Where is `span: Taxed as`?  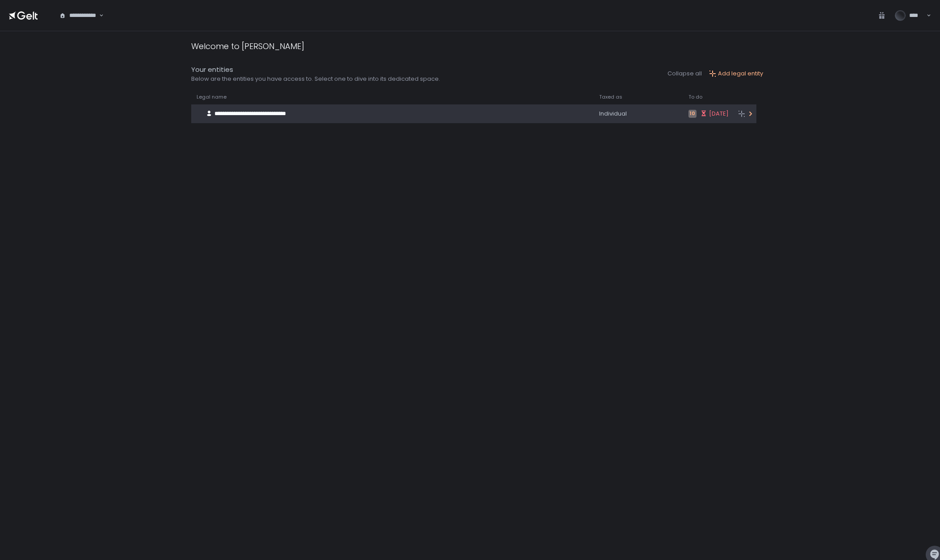
span: Taxed as is located at coordinates (611, 97).